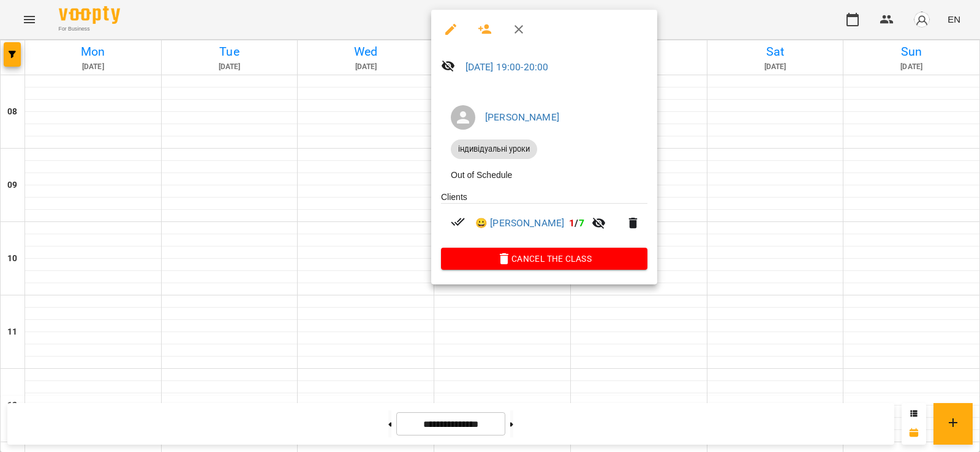 Image resolution: width=980 pixels, height=452 pixels. What do you see at coordinates (544, 259) in the screenshot?
I see `span: Cancel the class` at bounding box center [544, 259].